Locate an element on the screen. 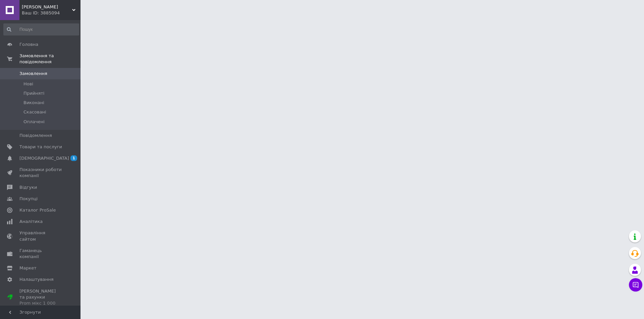  div: Prom мікс 1 000 is located at coordinates (41, 303).